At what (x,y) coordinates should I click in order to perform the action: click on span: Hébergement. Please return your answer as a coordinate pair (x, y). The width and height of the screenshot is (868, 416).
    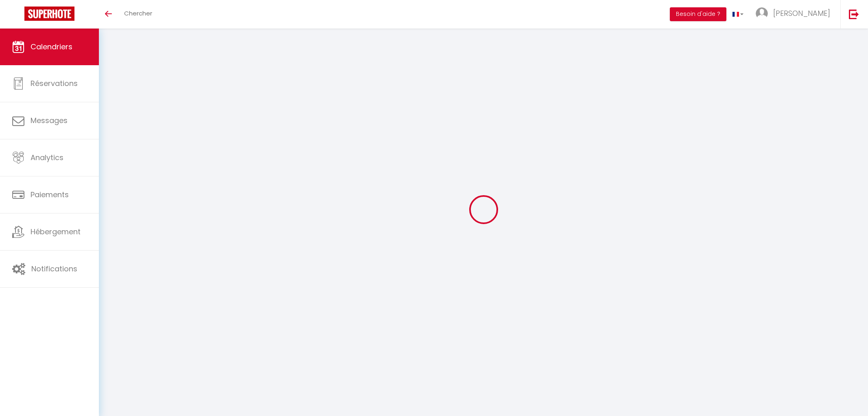
    Looking at the image, I should click on (55, 232).